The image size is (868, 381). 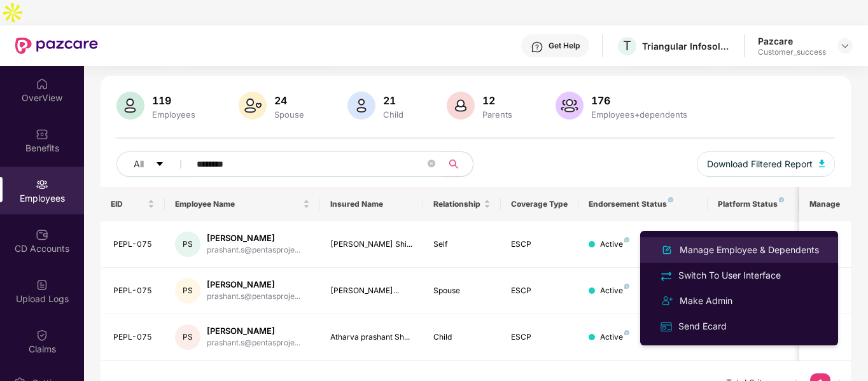 What do you see at coordinates (42, 185) in the screenshot?
I see `img: svg+xml;base64,PHN2ZyBpZD0iRW1wbG95ZWVzIiB4bWxucz0iaHR0cDovL3d3dy53My5vcmcvMjAwMC9zdmciIHdpZHRoPS...` at bounding box center [42, 185].